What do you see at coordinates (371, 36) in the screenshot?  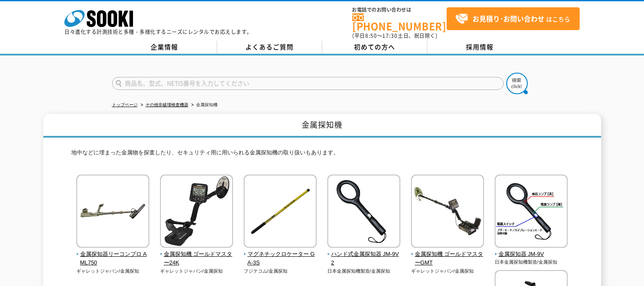 I see `span: 8:50` at bounding box center [371, 36].